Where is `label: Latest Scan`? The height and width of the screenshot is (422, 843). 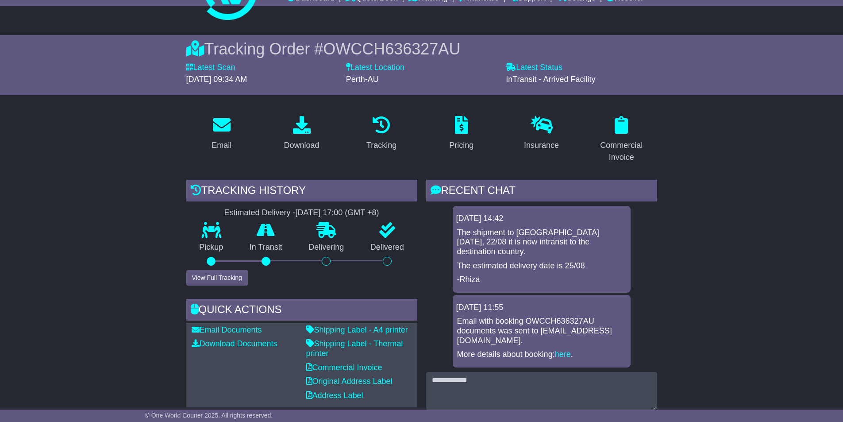
label: Latest Scan is located at coordinates (211, 68).